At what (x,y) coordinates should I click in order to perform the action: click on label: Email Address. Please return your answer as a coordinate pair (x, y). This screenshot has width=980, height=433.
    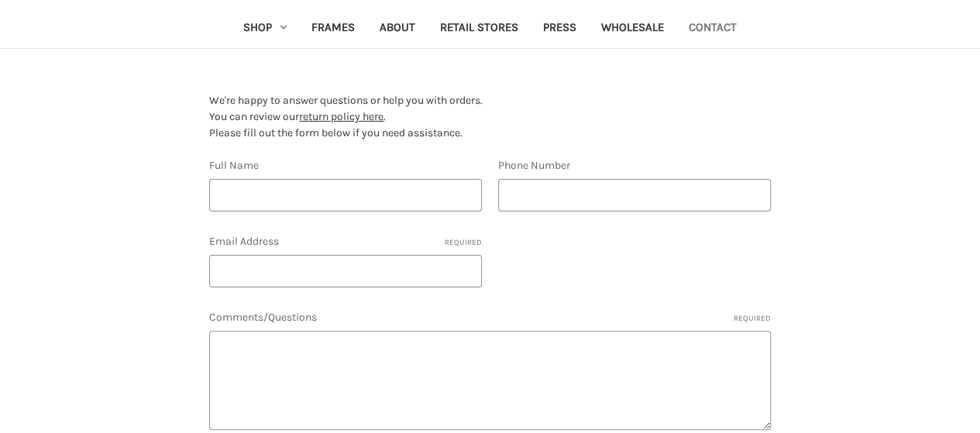
    Looking at the image, I should click on (345, 241).